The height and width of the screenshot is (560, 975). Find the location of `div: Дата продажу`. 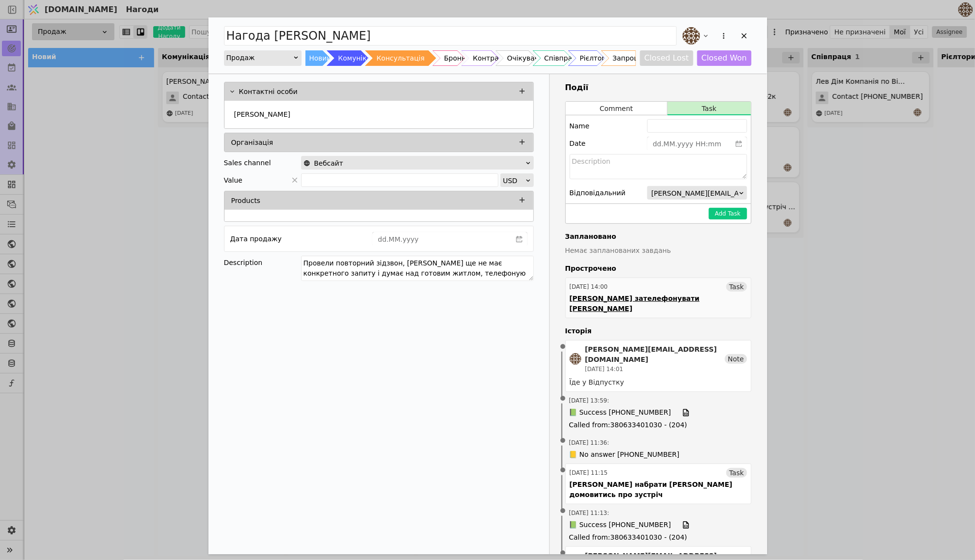

div: Дата продажу is located at coordinates (256, 239).